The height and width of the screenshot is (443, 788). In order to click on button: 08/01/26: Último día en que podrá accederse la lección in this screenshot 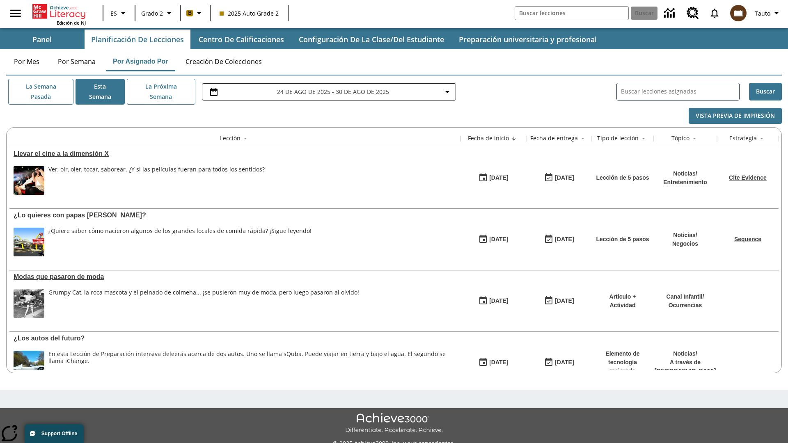, I will do `click(559, 363)`.